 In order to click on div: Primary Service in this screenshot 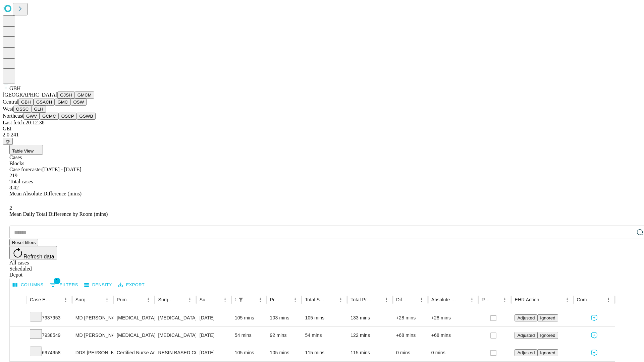, I will do `click(125, 300)`.